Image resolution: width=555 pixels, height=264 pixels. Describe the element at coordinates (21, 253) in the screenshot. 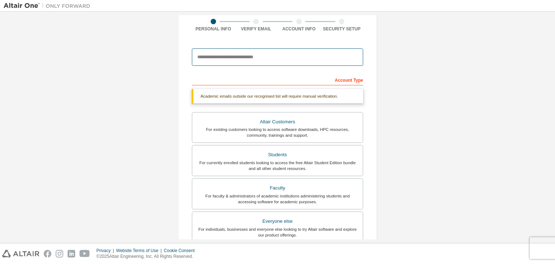

I see `img: altair_logo.svg` at that location.